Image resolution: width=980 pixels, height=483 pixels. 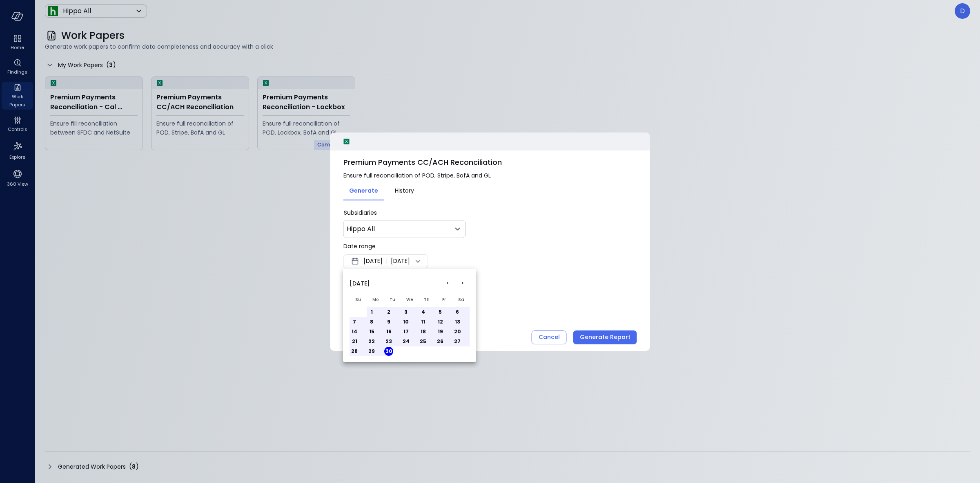 I want to click on button: Thursday, September 18th, 2025, selected, so click(x=423, y=332).